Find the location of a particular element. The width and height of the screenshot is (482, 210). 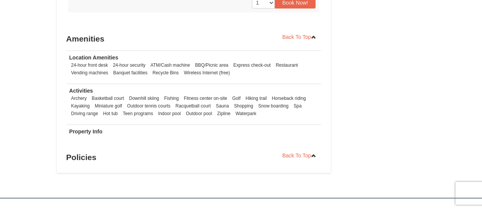

li: Teen programs is located at coordinates (137, 113).